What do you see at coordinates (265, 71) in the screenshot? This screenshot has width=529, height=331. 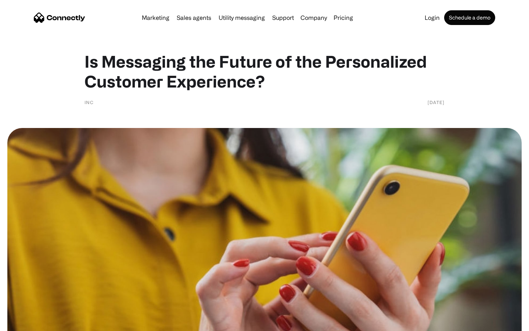 I see `h1: Is Messaging the Future of the Personalized Customer Experience?` at bounding box center [265, 71].